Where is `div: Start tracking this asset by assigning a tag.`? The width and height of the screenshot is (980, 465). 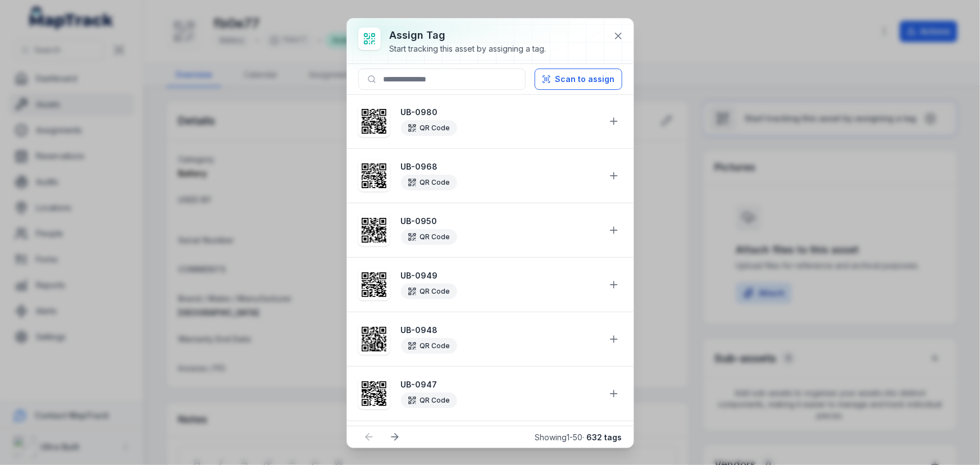 div: Start tracking this asset by assigning a tag. is located at coordinates (468, 49).